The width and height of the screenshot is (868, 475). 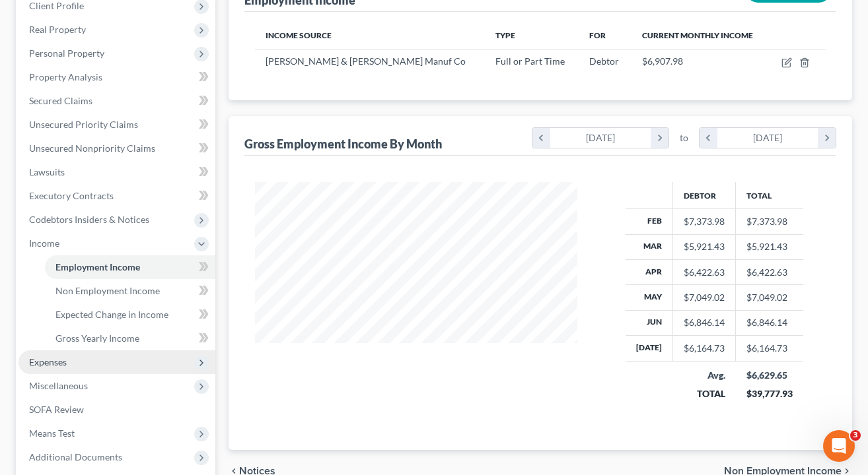 What do you see at coordinates (649, 298) in the screenshot?
I see `th: May` at bounding box center [649, 298].